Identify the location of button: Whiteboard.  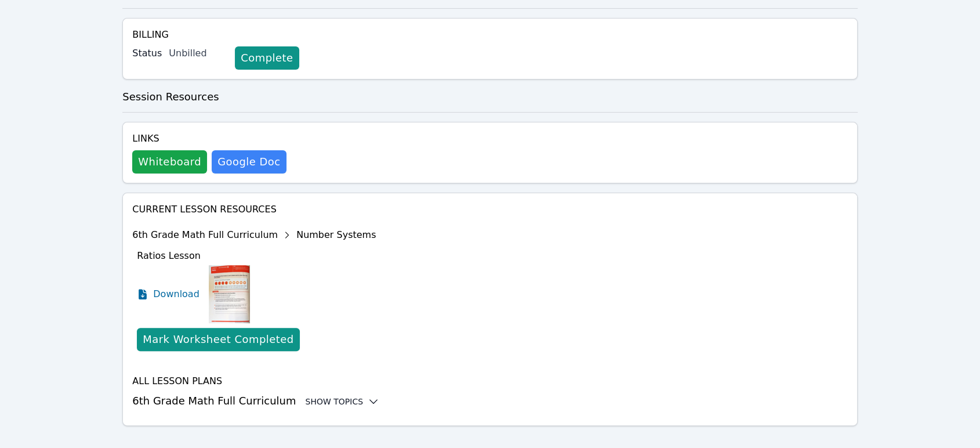
(170, 162).